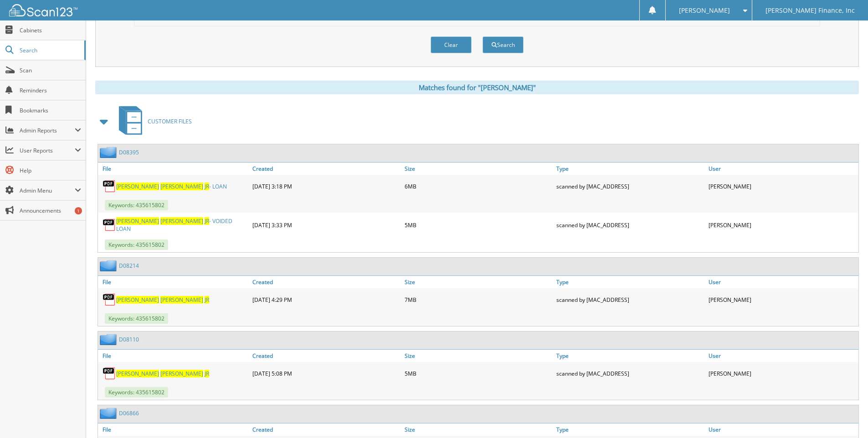 The height and width of the screenshot is (438, 868). What do you see at coordinates (479, 187) in the screenshot?
I see `div: 6MB` at bounding box center [479, 187].